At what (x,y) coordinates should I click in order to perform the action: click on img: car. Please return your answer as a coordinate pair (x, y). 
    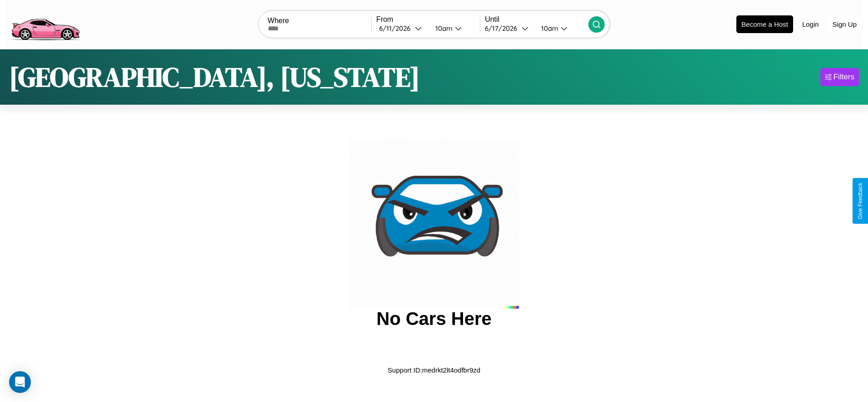
    Looking at the image, I should click on (434, 224).